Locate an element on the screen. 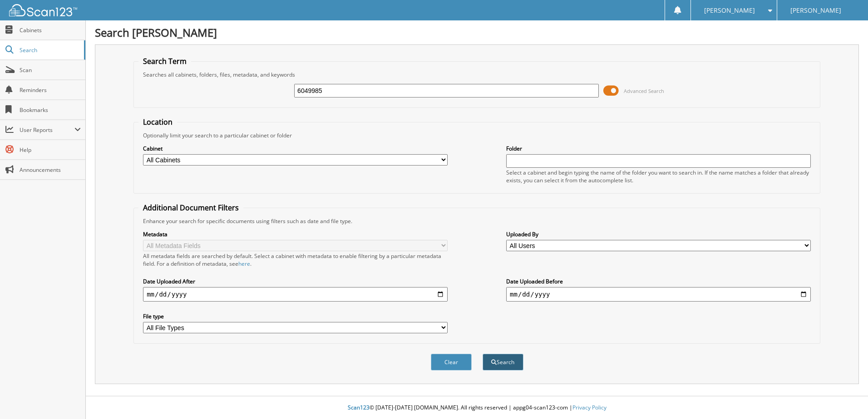 The height and width of the screenshot is (419, 868). legend: Additional Document Filters is located at coordinates (191, 208).